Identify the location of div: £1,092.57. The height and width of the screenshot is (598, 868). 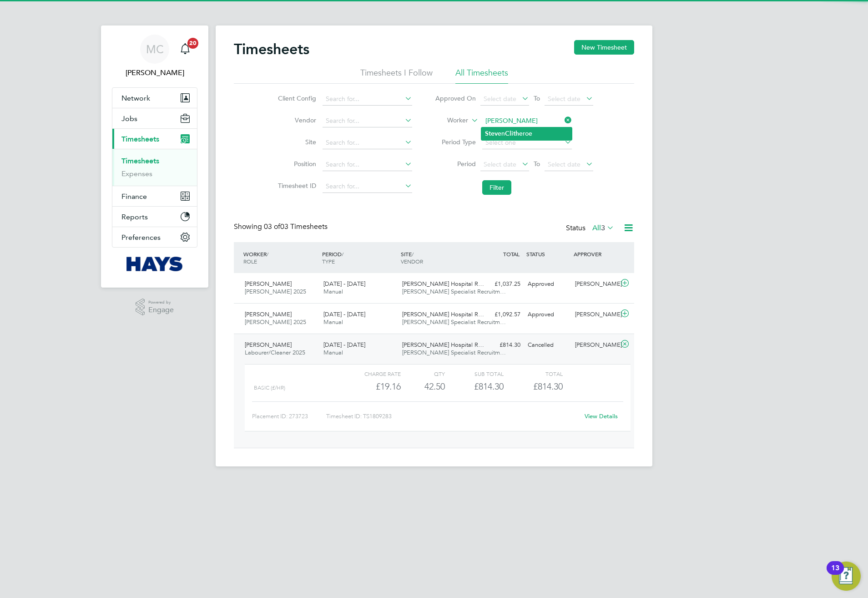
(501, 315).